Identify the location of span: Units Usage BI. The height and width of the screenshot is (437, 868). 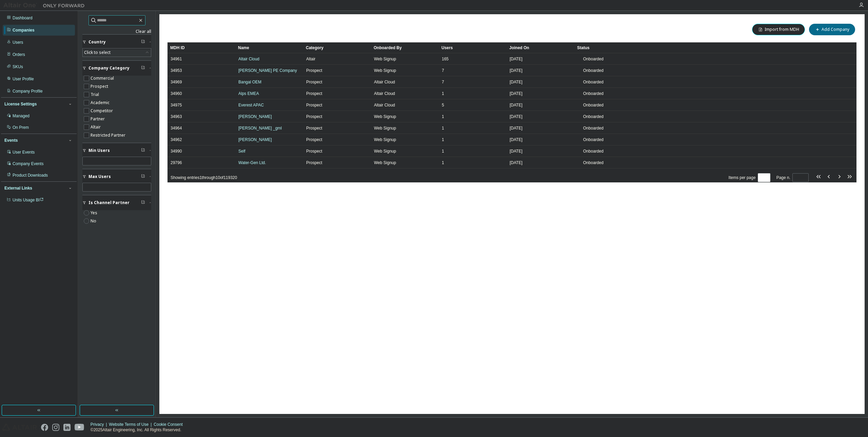
(28, 200).